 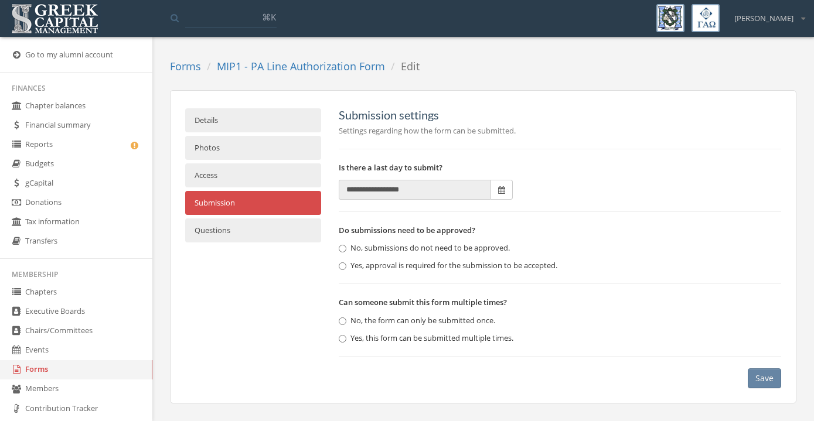 What do you see at coordinates (253, 175) in the screenshot?
I see `a: Access` at bounding box center [253, 175].